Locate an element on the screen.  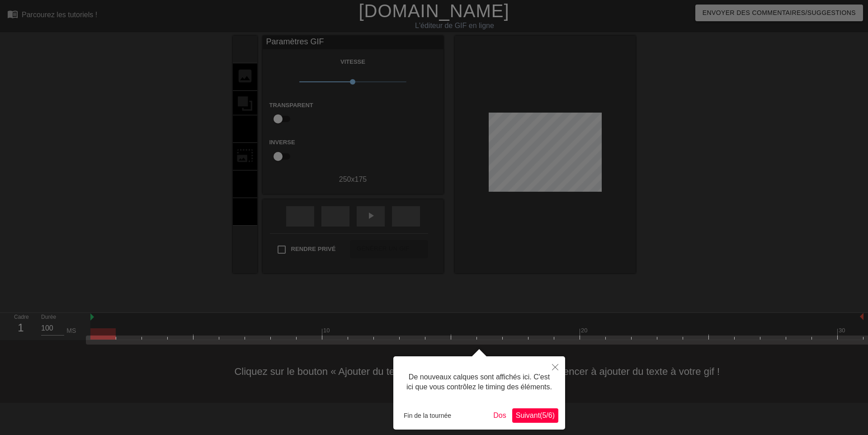
button: Dos is located at coordinates (500, 416).